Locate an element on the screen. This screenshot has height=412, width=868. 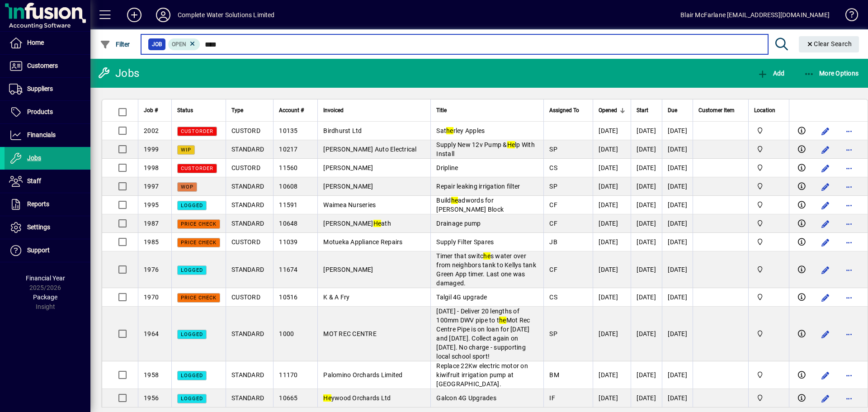
span: 1970 is located at coordinates (151, 297).